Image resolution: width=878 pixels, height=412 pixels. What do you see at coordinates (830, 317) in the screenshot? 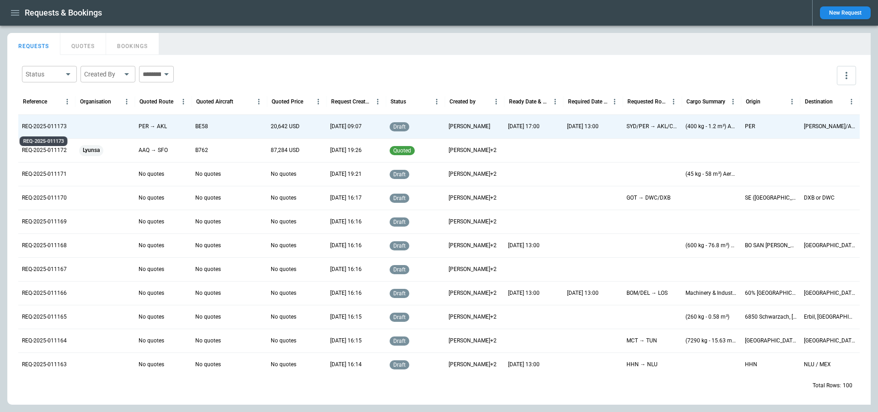
I see `p: Erbil, Iraq` at bounding box center [830, 317].